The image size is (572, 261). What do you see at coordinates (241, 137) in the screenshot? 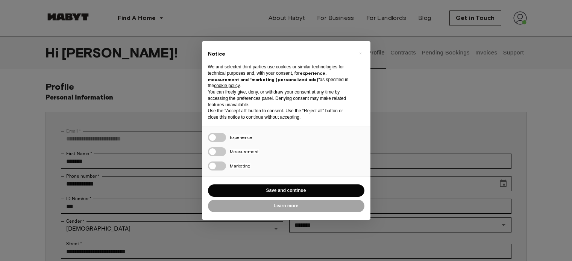
I see `span: Experience` at bounding box center [241, 137].